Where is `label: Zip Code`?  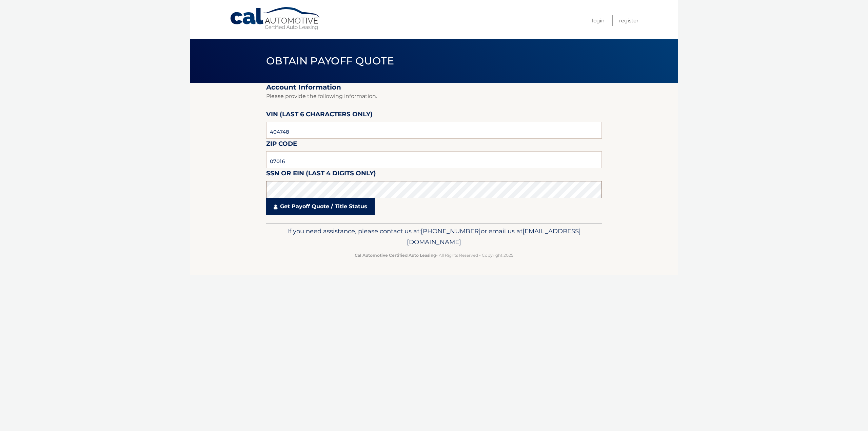 label: Zip Code is located at coordinates (281, 145).